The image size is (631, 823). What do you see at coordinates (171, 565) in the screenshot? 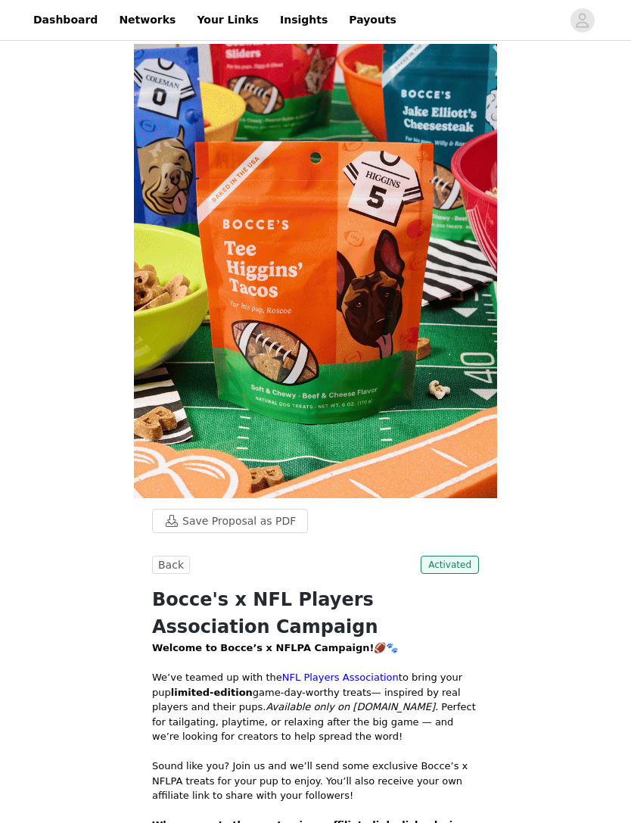
I see `button: Back` at bounding box center [171, 565].